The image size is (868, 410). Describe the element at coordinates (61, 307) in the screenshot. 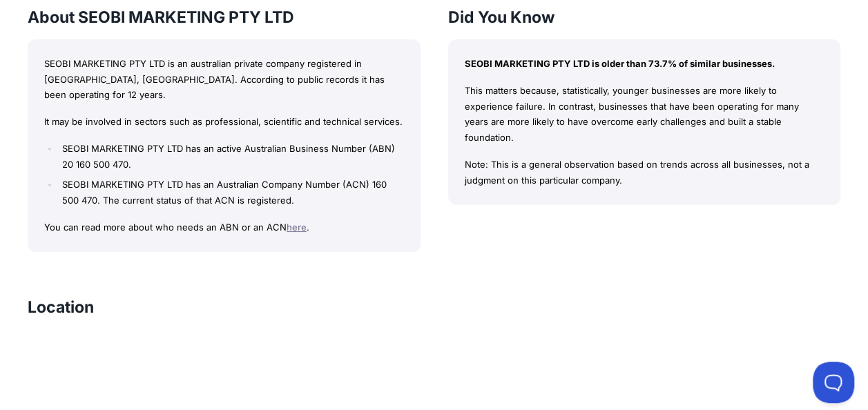

I see `h3: Location` at that location.